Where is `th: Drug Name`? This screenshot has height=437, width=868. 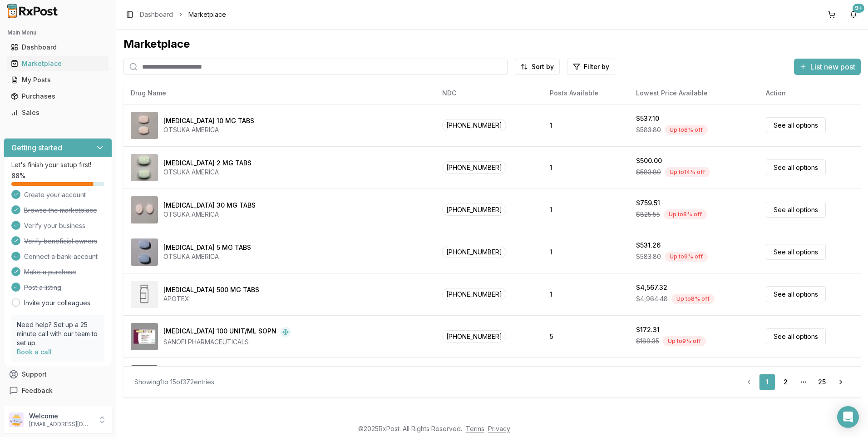
th: Drug Name is located at coordinates (279, 93).